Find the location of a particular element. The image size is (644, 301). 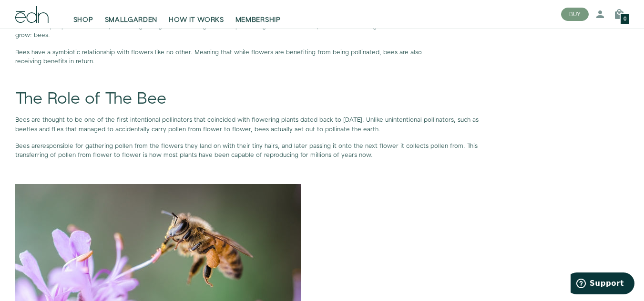

a: SMALLGARDEN is located at coordinates (131, 14).